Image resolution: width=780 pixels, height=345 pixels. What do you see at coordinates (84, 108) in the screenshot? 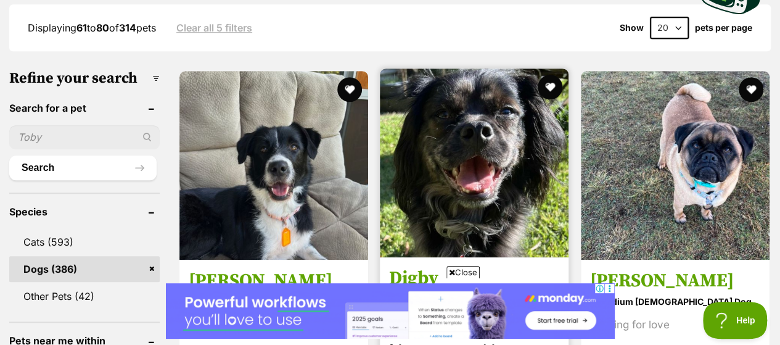
I see `header: Search for a pet` at bounding box center [84, 108].